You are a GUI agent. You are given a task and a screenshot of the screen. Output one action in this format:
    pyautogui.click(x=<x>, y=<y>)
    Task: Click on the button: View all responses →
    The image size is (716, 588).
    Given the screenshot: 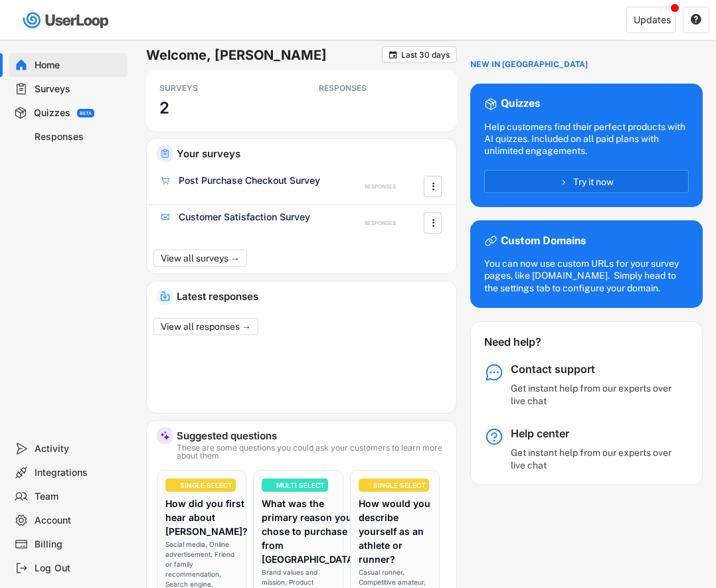 What is the action you would take?
    pyautogui.click(x=206, y=327)
    